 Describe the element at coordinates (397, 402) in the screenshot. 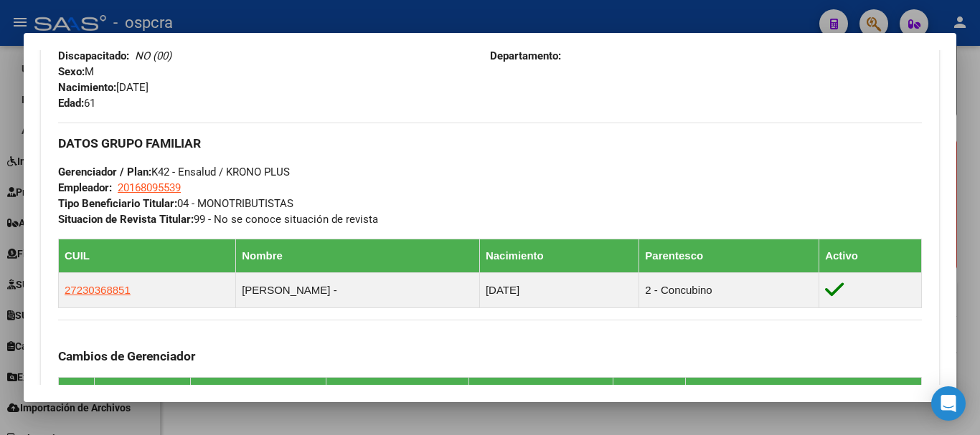

I see `th: Gerenciador / Plan Nuevo` at that location.